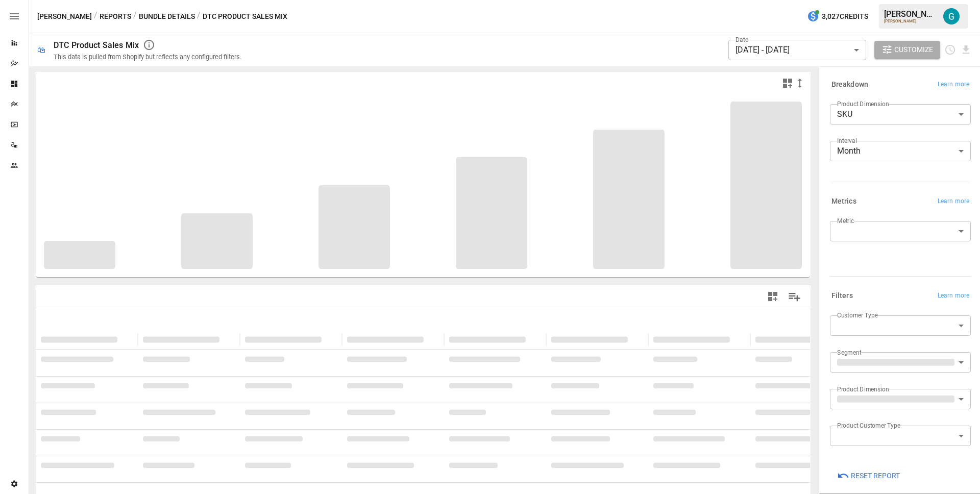  What do you see at coordinates (913, 50) in the screenshot?
I see `span: Customize` at bounding box center [913, 50].